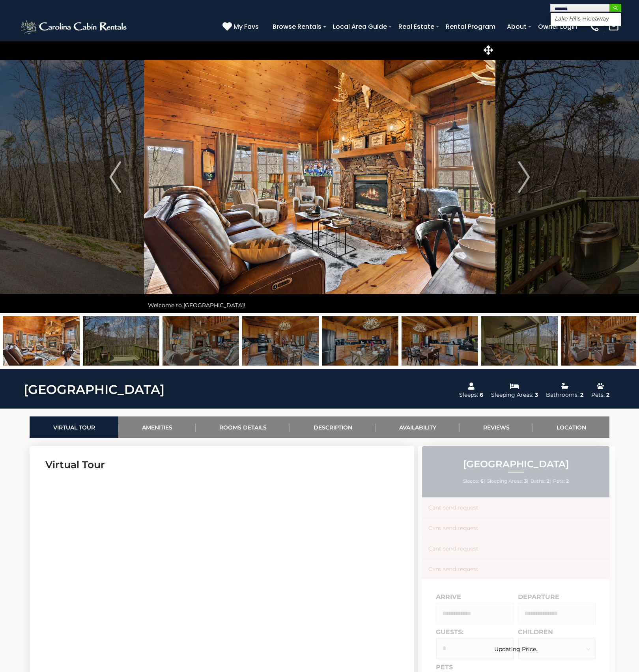 The image size is (639, 672). Describe the element at coordinates (41, 340) in the screenshot. I see `img: 164191591` at that location.